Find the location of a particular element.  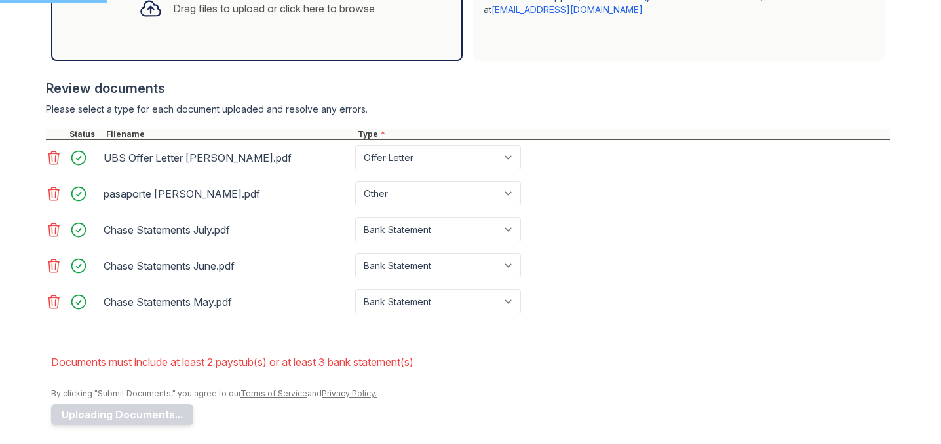

div: Review documents is located at coordinates (468, 88).